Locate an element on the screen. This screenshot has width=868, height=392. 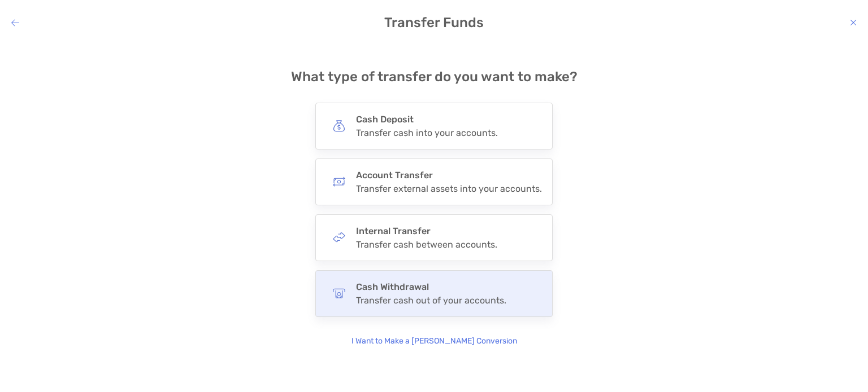
h4: Cash Withdrawal is located at coordinates (431, 287).